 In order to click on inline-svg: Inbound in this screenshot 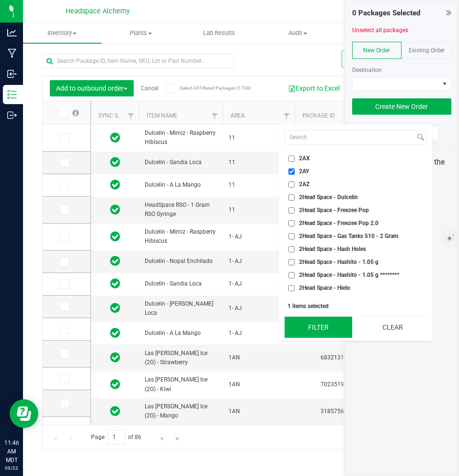, I will do `click(12, 74)`.